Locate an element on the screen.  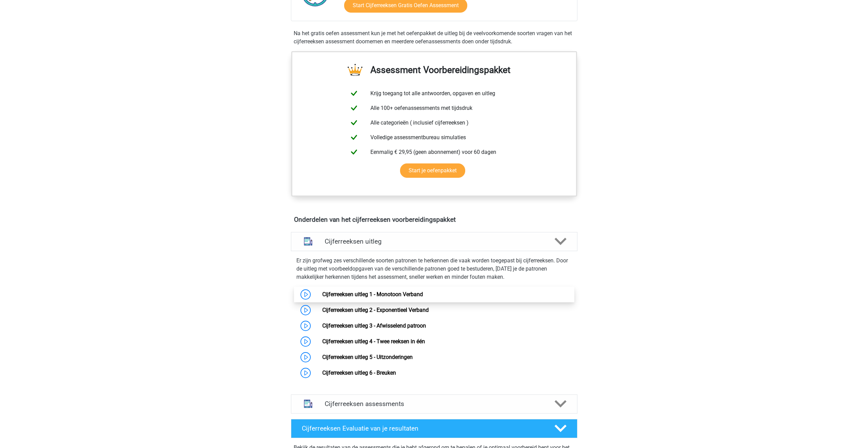
a: Cijferreeksen Evaluatie van je resultaten is located at coordinates (434, 429).